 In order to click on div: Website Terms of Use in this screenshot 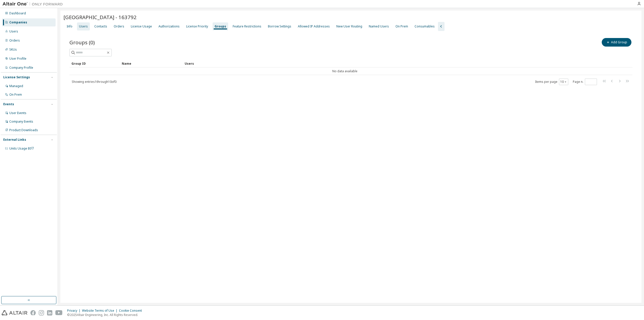, I will do `click(100, 311)`.